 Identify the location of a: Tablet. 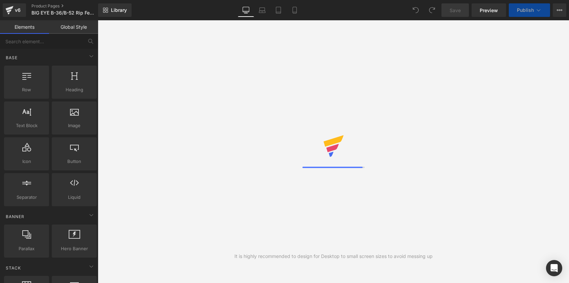
(279, 10).